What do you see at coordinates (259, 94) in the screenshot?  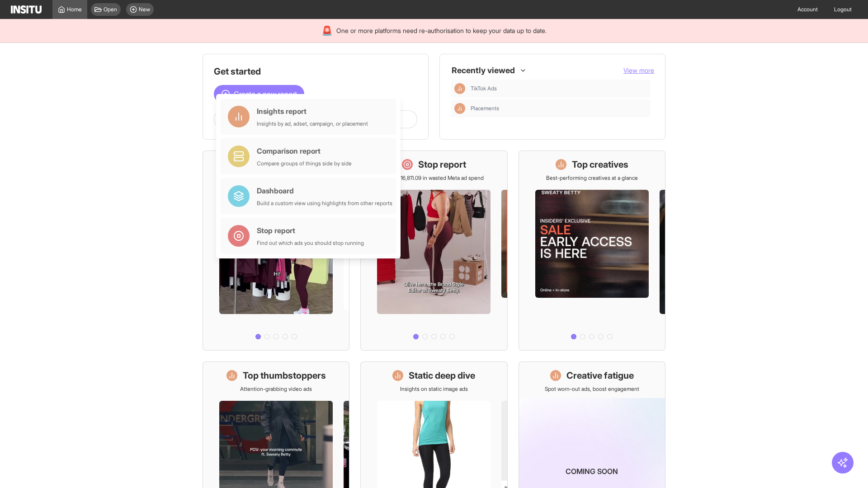 I see `button: Create a new report` at bounding box center [259, 94].